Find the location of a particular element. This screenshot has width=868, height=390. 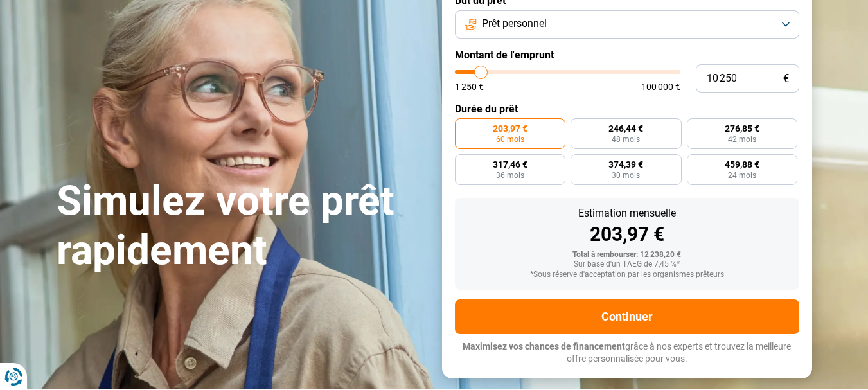

span: 246,44 € is located at coordinates (626, 128).